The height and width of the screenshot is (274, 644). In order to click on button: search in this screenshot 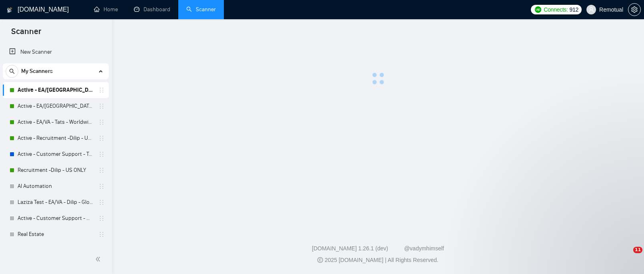, I will do `click(12, 71)`.